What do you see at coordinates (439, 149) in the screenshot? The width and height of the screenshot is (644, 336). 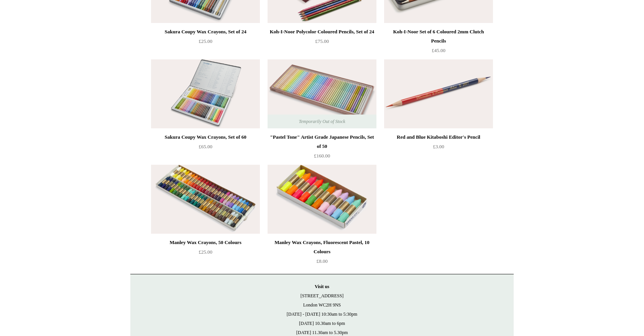 I see `a: Red and Blue Kitaboshi Editor's Pencil £3.00` at bounding box center [439, 149].